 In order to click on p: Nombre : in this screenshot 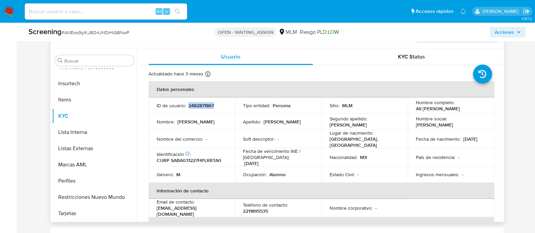, I will do `click(165, 122)`.